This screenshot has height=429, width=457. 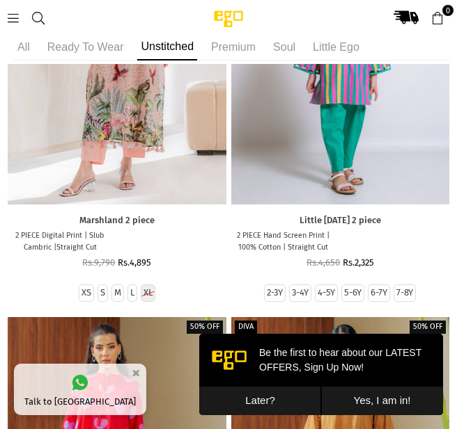 What do you see at coordinates (86, 293) in the screenshot?
I see `label: XS` at bounding box center [86, 293].